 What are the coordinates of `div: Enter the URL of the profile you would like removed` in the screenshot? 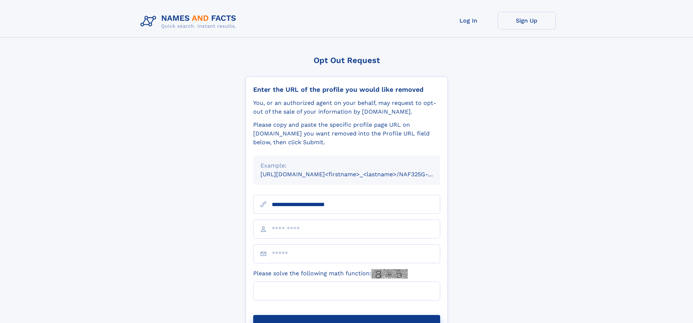 It's located at (347, 90).